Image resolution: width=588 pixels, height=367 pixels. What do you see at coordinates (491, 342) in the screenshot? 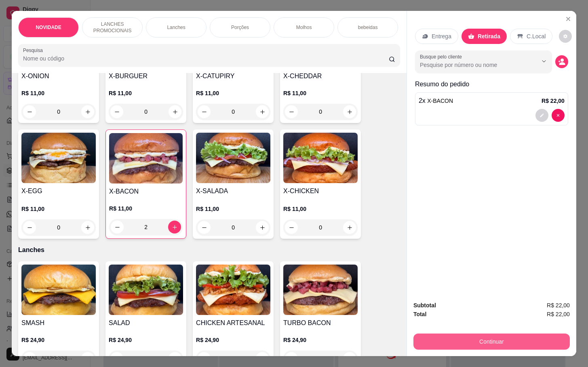
I see `button: Continuar` at bounding box center [491, 342].